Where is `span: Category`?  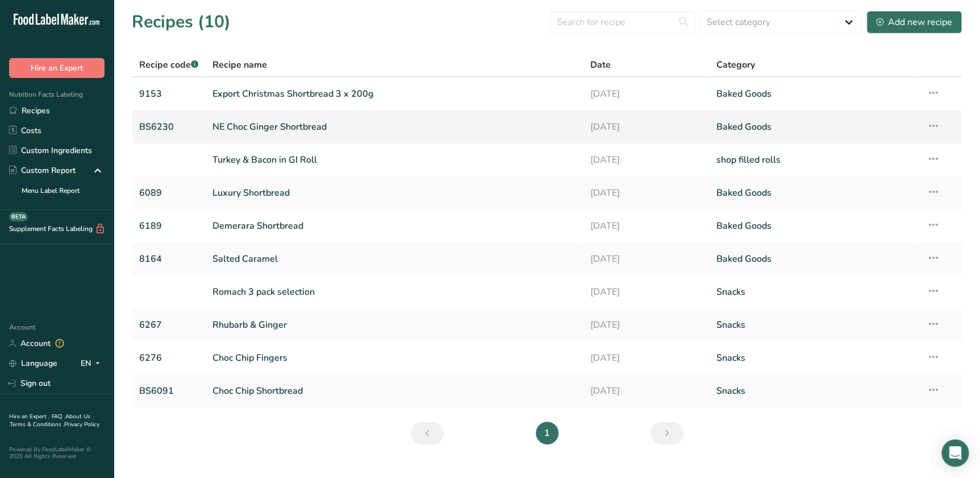
span: Category is located at coordinates (736, 65).